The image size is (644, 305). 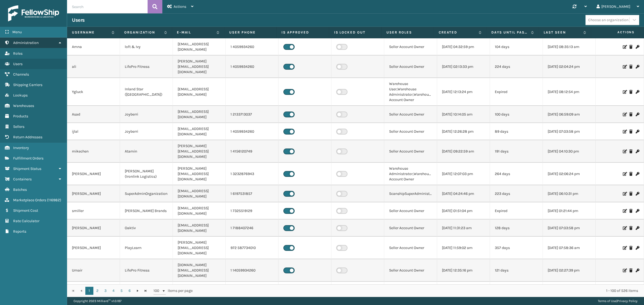 I want to click on td: 223 days, so click(x=516, y=194).